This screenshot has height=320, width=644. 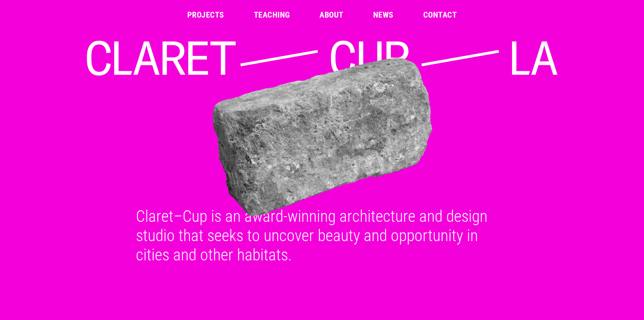 What do you see at coordinates (331, 15) in the screenshot?
I see `a: About` at bounding box center [331, 15].